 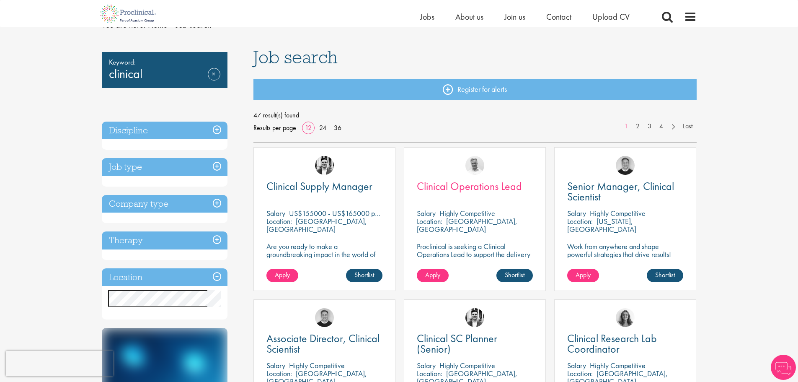 I want to click on a: 12, so click(x=308, y=127).